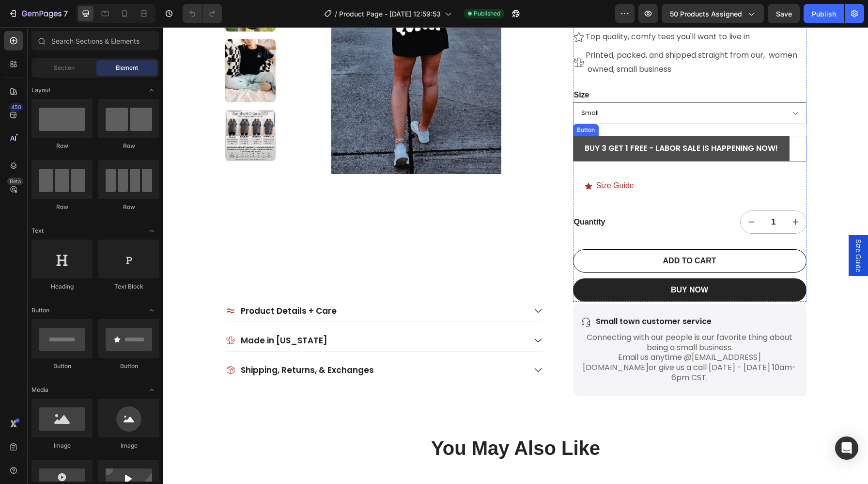 The width and height of the screenshot is (868, 484). What do you see at coordinates (713, 13) in the screenshot?
I see `button: 50 products assigned` at bounding box center [713, 13].